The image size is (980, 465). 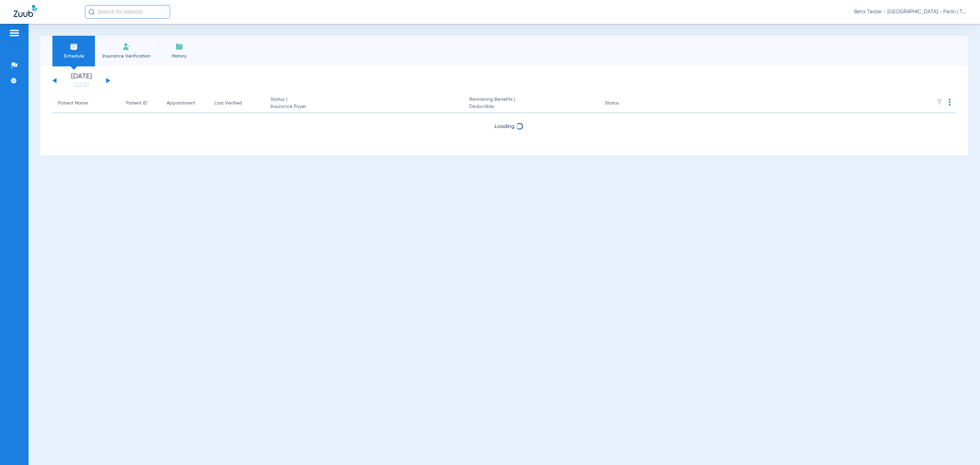 I want to click on th: Remaining Benefits |, so click(x=531, y=103).